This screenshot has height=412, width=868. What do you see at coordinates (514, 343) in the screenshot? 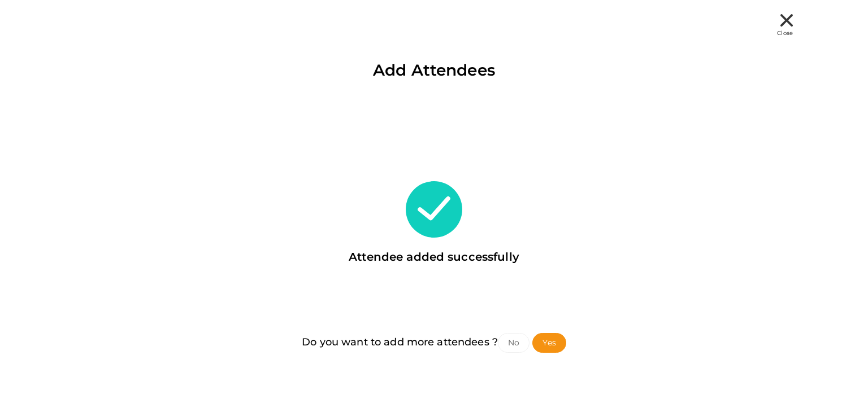
I see `button: No` at bounding box center [514, 343].